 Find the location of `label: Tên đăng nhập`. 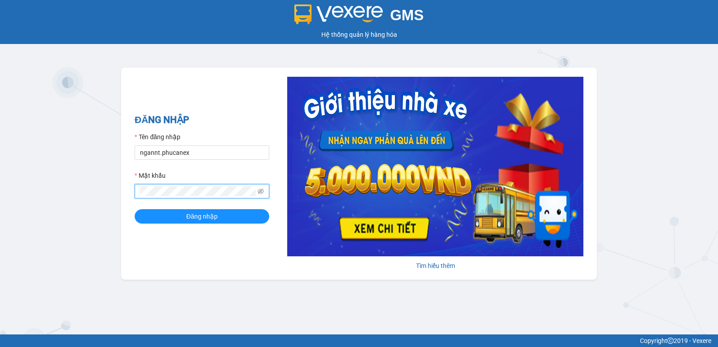

label: Tên đăng nhập is located at coordinates (158, 137).